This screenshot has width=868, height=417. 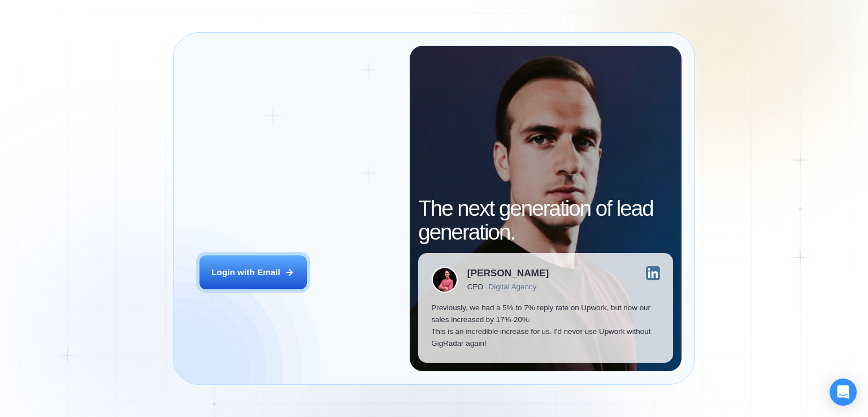 What do you see at coordinates (843, 392) in the screenshot?
I see `div: Open Intercom Messenger` at bounding box center [843, 392].